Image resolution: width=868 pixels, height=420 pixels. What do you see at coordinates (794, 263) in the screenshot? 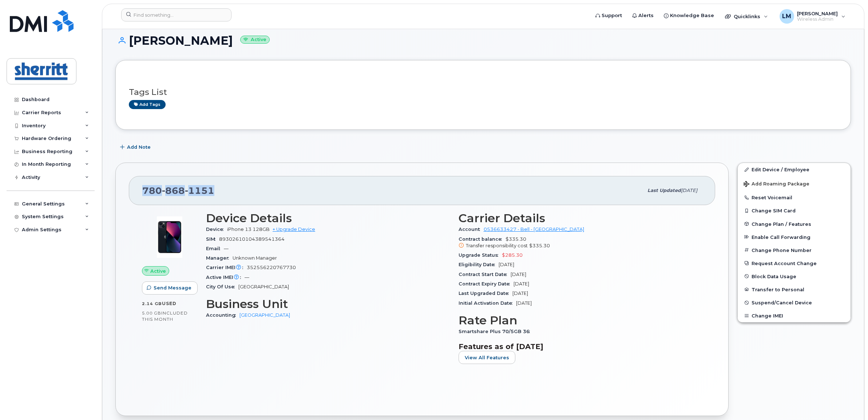
I see `button: Request Account Change` at bounding box center [794, 263].